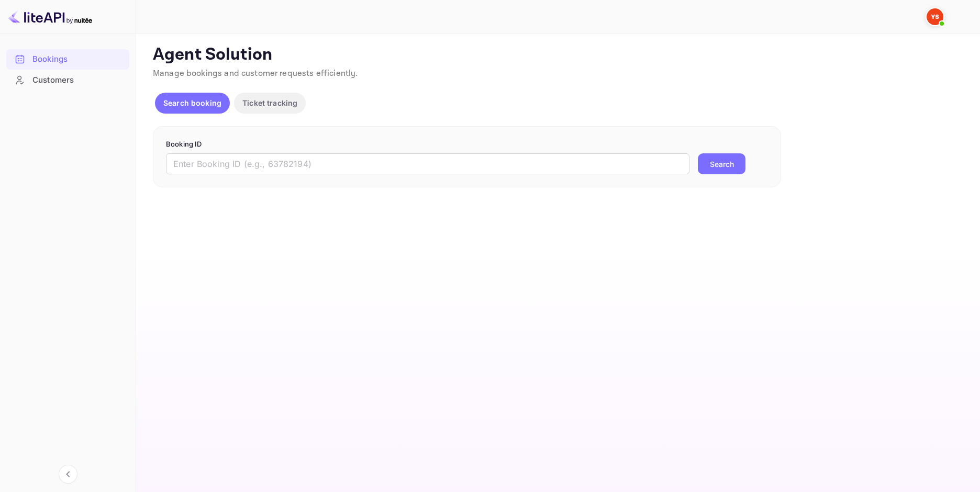 The width and height of the screenshot is (980, 492). I want to click on a: Bookings, so click(68, 59).